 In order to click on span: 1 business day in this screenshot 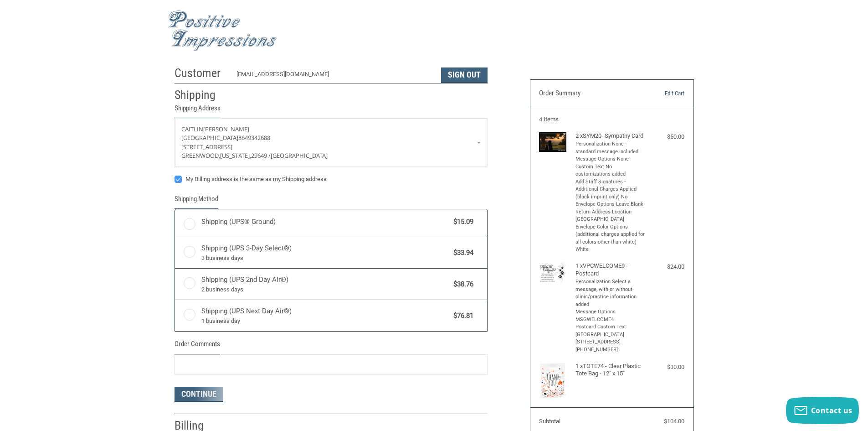, I will do `click(325, 321)`.